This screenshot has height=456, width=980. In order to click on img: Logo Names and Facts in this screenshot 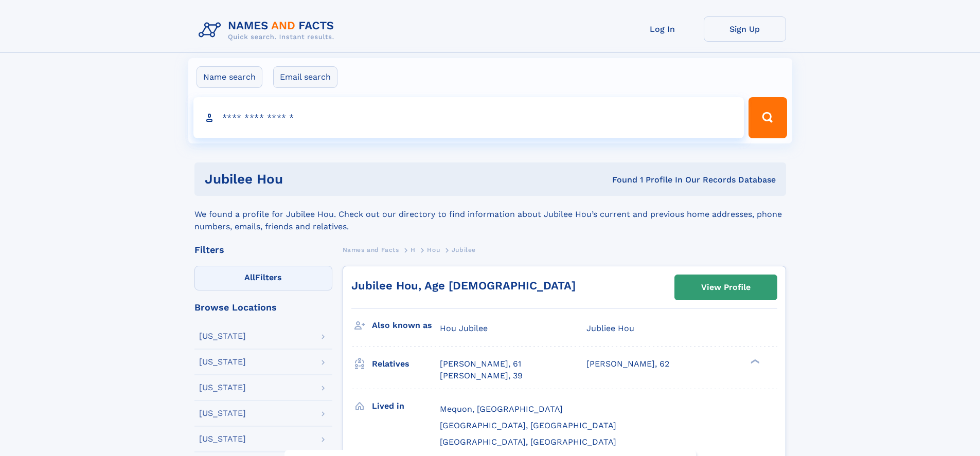, I will do `click(269, 30)`.